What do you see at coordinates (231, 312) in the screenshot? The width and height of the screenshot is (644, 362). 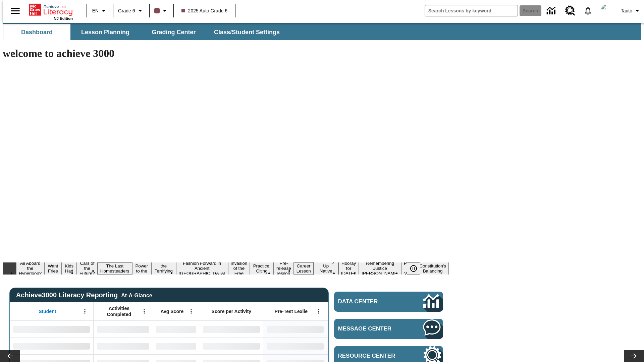 I see `span: Score per Activity` at bounding box center [231, 312].